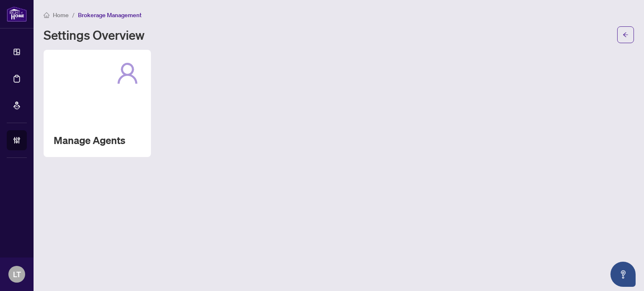 The image size is (644, 291). What do you see at coordinates (110, 15) in the screenshot?
I see `span: Brokerage Management` at bounding box center [110, 15].